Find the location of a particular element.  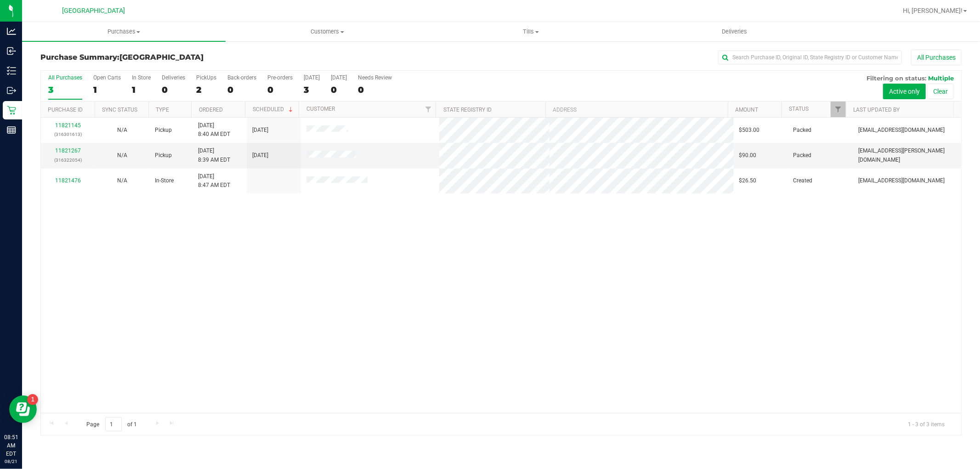

span: Filtering on status: is located at coordinates (896, 78).